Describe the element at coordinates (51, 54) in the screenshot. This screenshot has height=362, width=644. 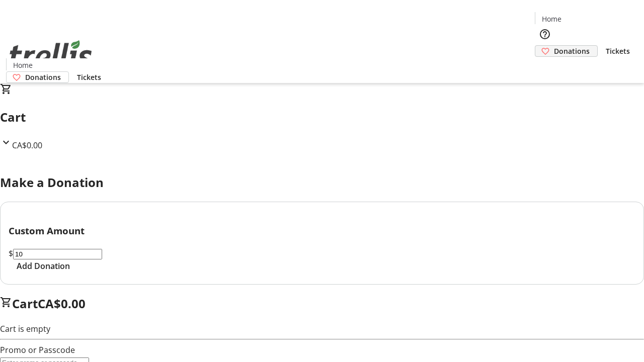
I see `img: Orient E2E Organization Bl9wGeQ9no's Logo` at that location.